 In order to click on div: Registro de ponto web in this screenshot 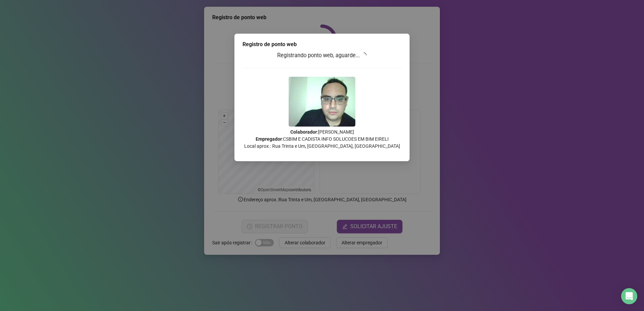, I will do `click(322, 44)`.